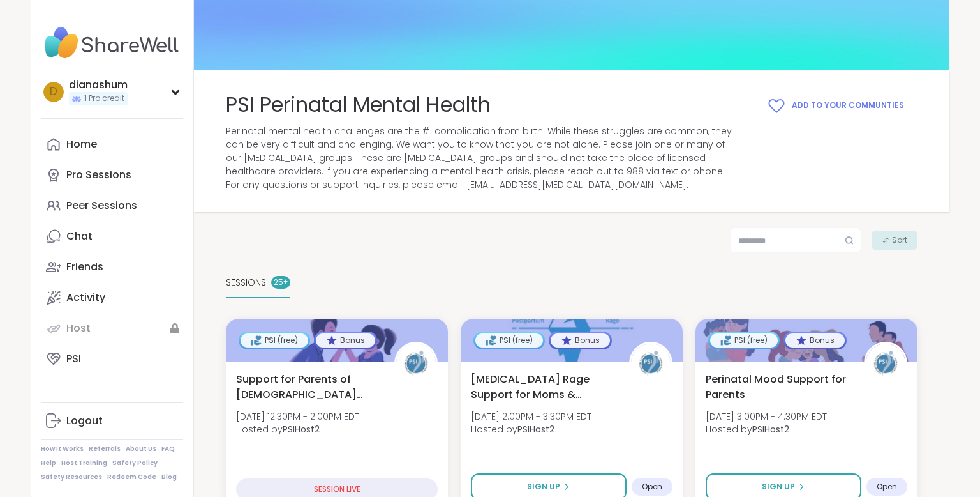 The image size is (980, 497). Describe the element at coordinates (112, 145) in the screenshot. I see `a: Home` at that location.